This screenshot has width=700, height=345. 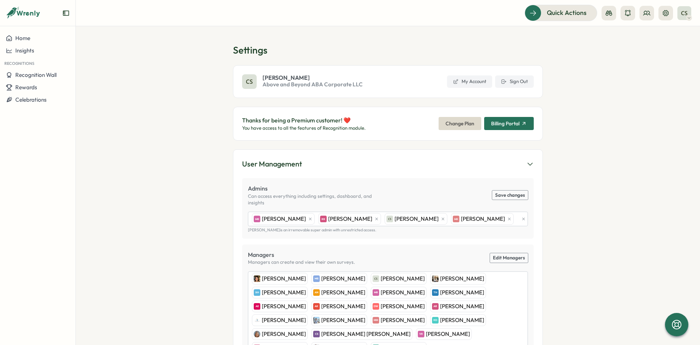 I want to click on a: Edit Managers, so click(x=509, y=258).